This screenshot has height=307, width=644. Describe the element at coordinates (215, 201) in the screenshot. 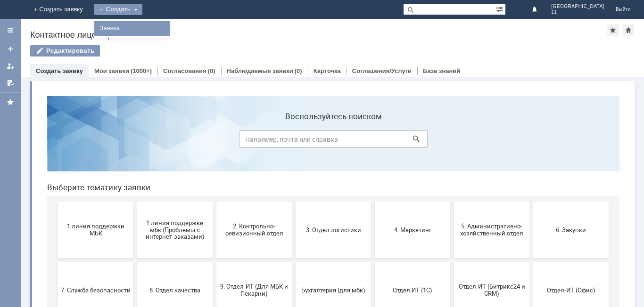

I see `button: 9. Отдел-ИТ (Для МБК и Пекарни)` at that location.